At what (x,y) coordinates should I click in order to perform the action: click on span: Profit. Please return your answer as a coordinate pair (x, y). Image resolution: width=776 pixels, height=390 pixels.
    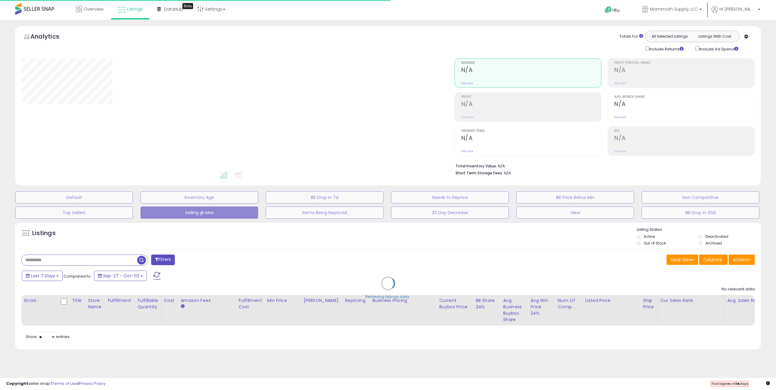
    Looking at the image, I should click on (531, 97).